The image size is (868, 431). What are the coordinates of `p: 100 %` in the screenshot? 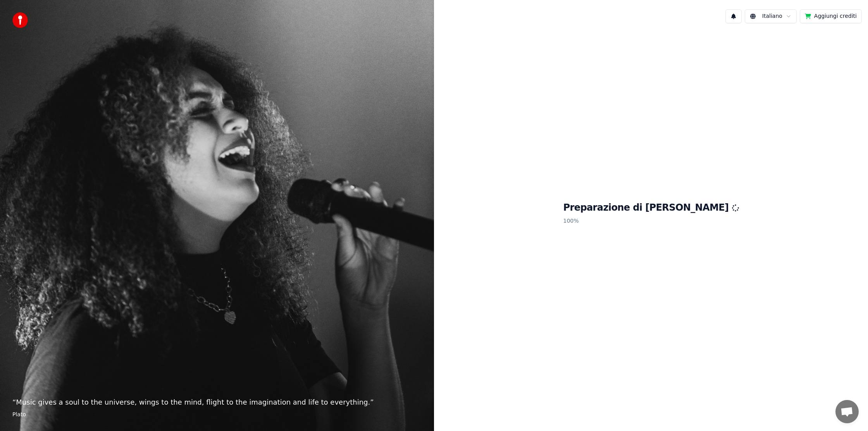 It's located at (651, 221).